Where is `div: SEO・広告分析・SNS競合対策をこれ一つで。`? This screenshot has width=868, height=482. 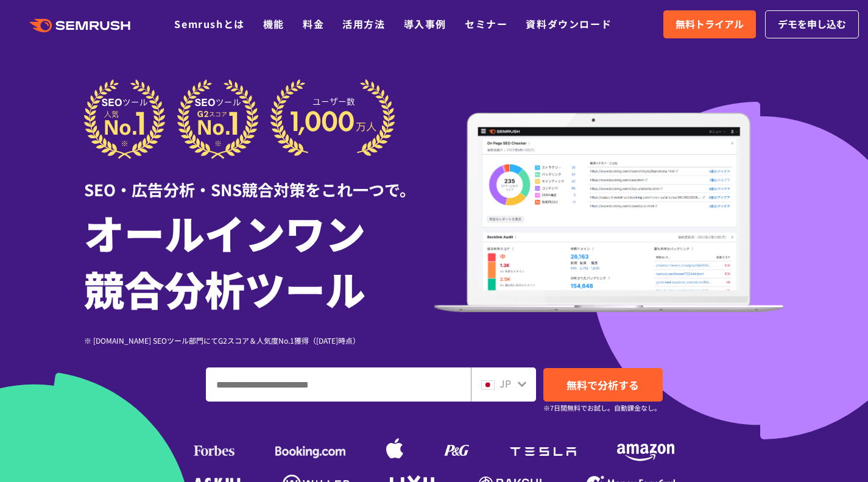
div: SEO・広告分析・SNS競合対策をこれ一つで。 is located at coordinates (259, 180).